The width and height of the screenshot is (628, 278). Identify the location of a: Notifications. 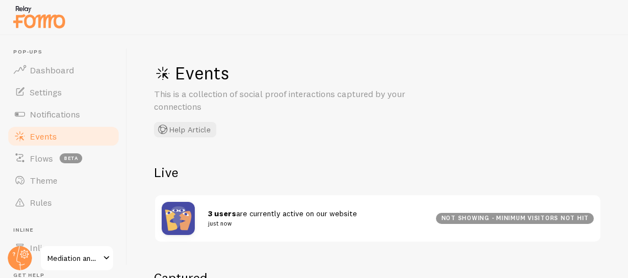
(63, 114).